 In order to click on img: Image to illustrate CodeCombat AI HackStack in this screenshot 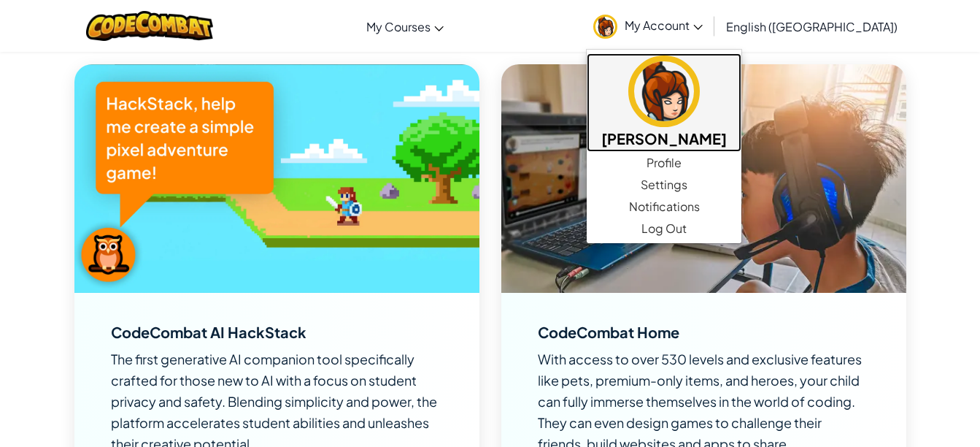, I will do `click(276, 178)`.